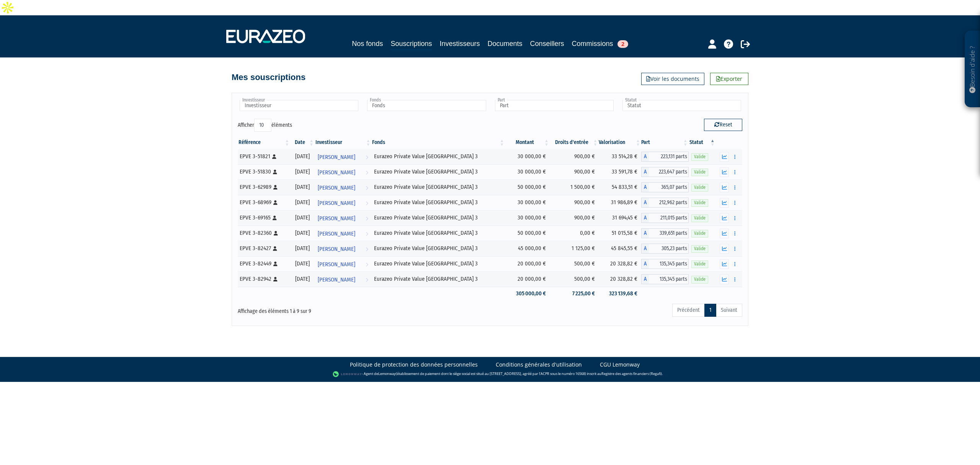 This screenshot has width=980, height=465. What do you see at coordinates (413, 365) in the screenshot?
I see `a: Politique de protection des données personnelles` at bounding box center [413, 365].